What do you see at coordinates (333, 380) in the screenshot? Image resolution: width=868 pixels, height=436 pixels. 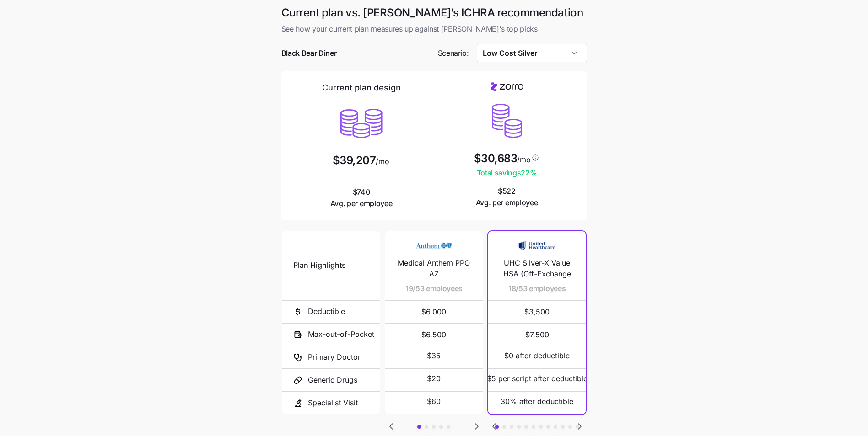 I see `span: Generic Drugs` at bounding box center [333, 380].